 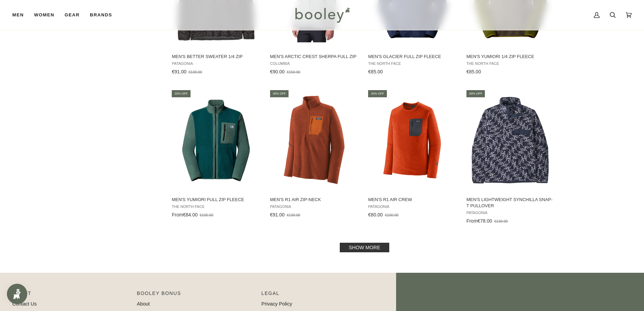 I want to click on span: Men's Yumiori Full Zip Fleece, so click(x=216, y=200).